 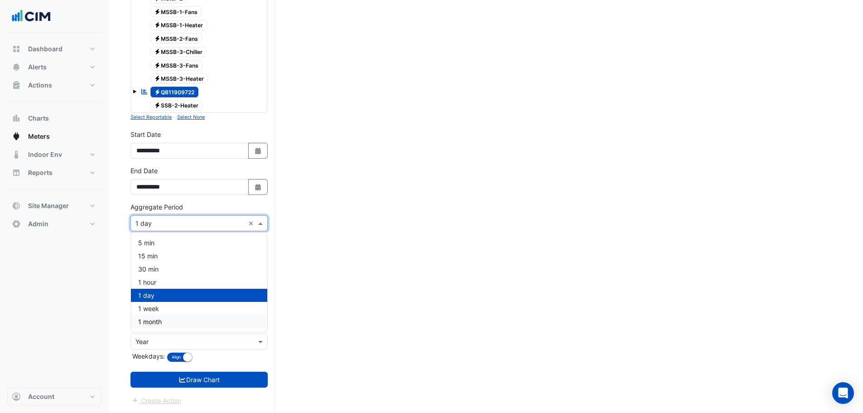 What do you see at coordinates (147, 282) in the screenshot?
I see `span: 1 hour` at bounding box center [147, 282].